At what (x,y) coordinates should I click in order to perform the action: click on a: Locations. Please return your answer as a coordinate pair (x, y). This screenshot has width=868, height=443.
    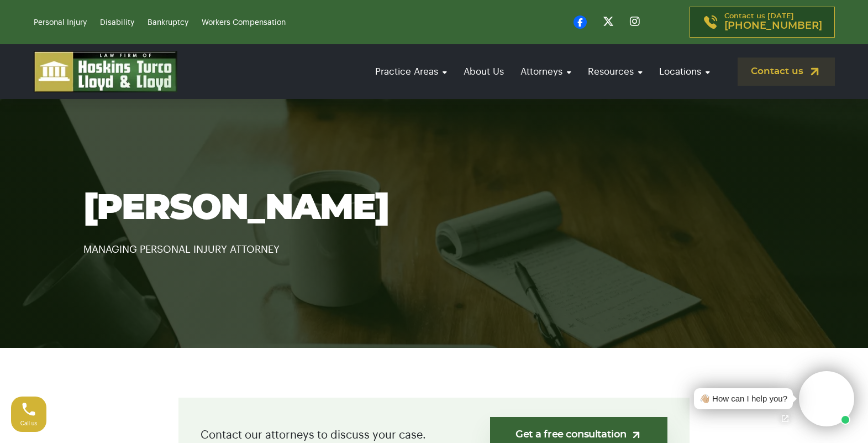
    Looking at the image, I should click on (685, 72).